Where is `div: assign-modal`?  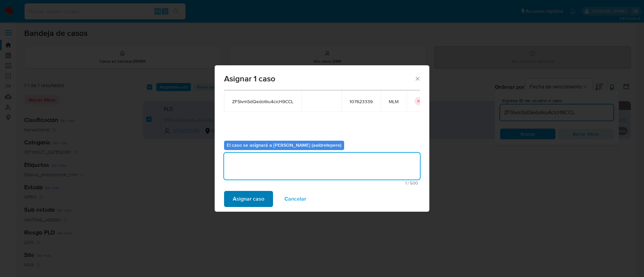 div: assign-modal is located at coordinates (322, 138).